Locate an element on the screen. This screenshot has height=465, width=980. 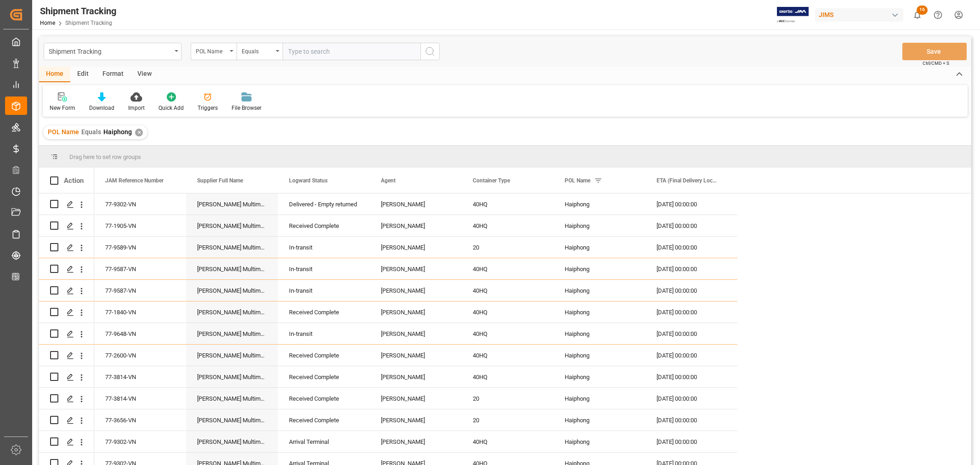
div: File Browser is located at coordinates (246, 108).